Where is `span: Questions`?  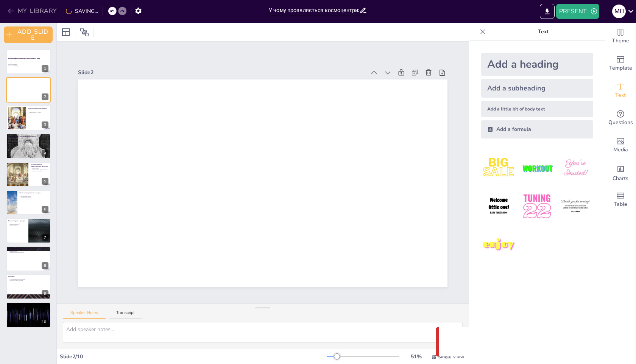
span: Questions is located at coordinates (620, 122).